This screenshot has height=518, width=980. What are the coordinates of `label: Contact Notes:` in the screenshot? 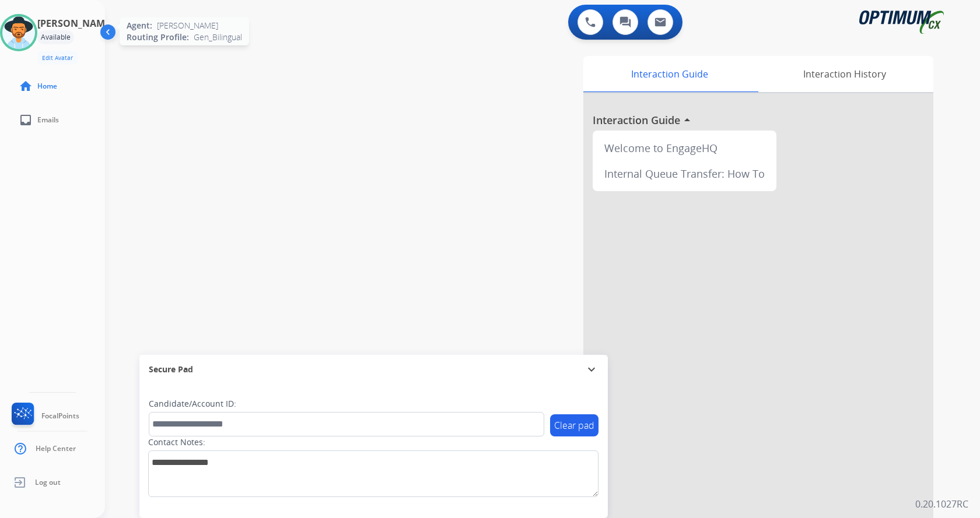 It's located at (177, 443).